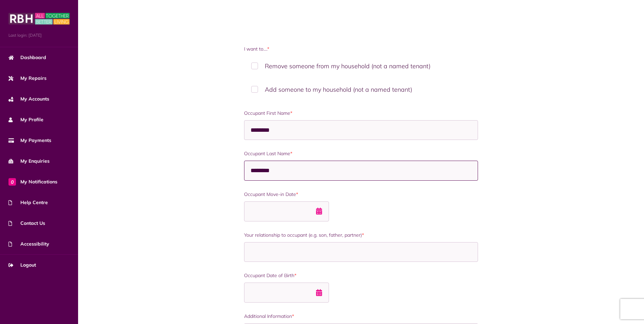  Describe the element at coordinates (27, 57) in the screenshot. I see `span: Dashboard` at that location.